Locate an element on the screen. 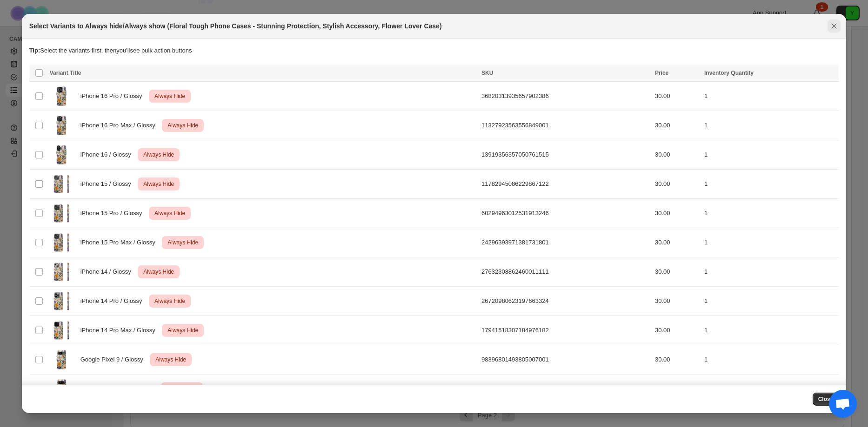 The image size is (868, 427). td: 13919356357050761515 is located at coordinates (565, 155).